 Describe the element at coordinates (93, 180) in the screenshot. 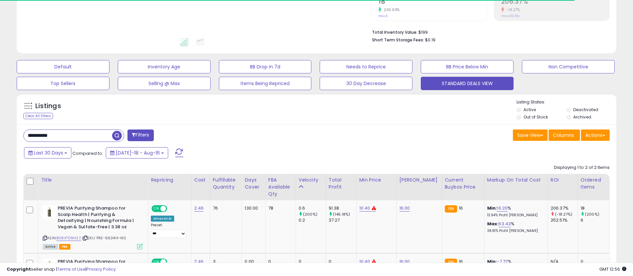

I see `div: Title` at that location.